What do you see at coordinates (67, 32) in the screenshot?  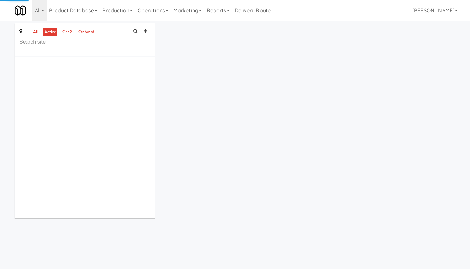 I see `a: gen2` at bounding box center [67, 32].